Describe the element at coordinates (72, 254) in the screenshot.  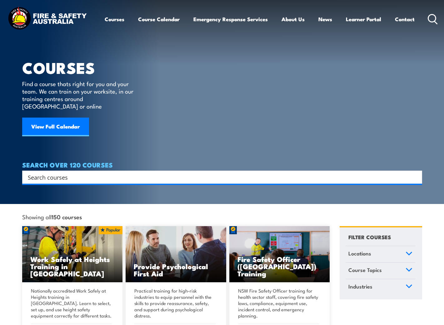
I see `img: Work Safely at Heights Training (1)` at that location.